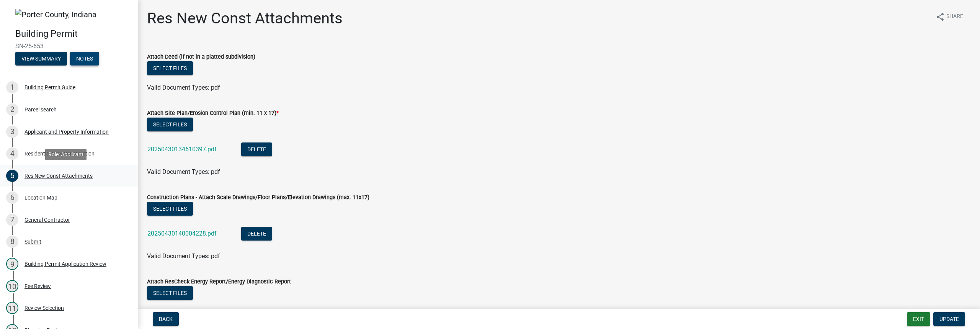 Image resolution: width=980 pixels, height=329 pixels. Describe the element at coordinates (37, 286) in the screenshot. I see `div: Fee Review` at that location.